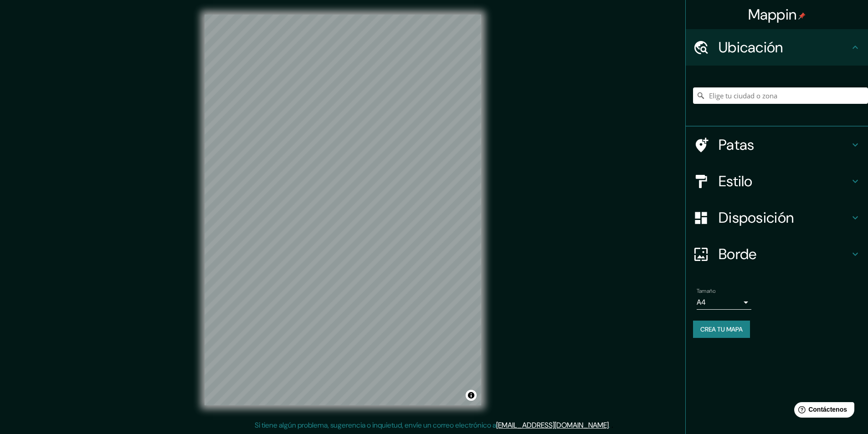 This screenshot has height=434, width=868. I want to click on button: Crea tu mapa, so click(721, 329).